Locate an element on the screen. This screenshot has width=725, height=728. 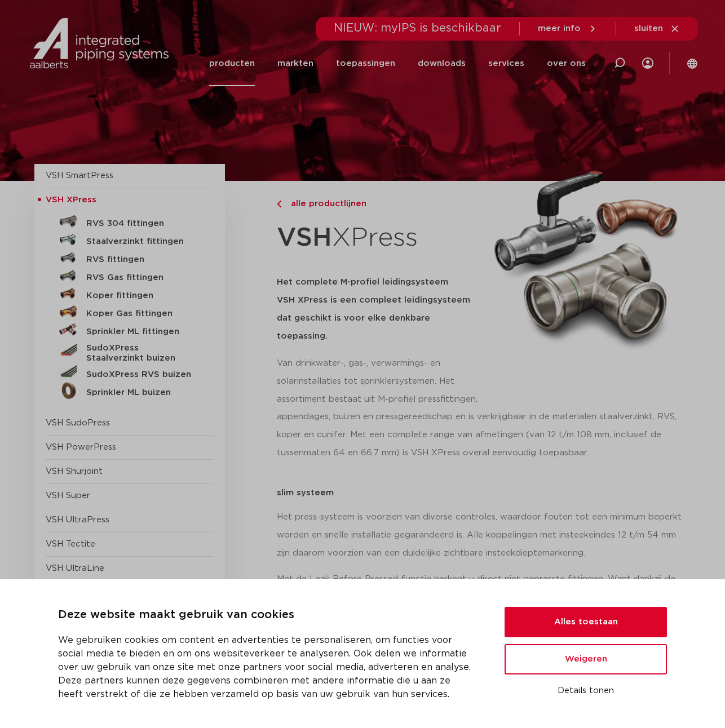
button: Alles toestaan is located at coordinates (586, 622).